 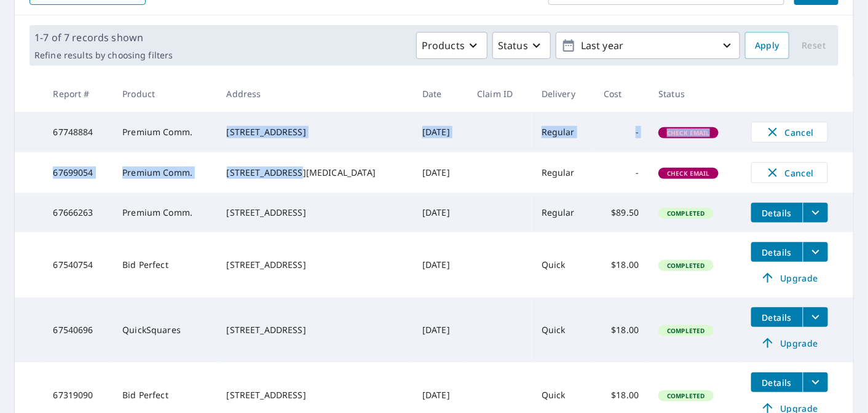 What do you see at coordinates (815, 317) in the screenshot?
I see `button: filesDropdownBtn-67540696` at bounding box center [815, 317].